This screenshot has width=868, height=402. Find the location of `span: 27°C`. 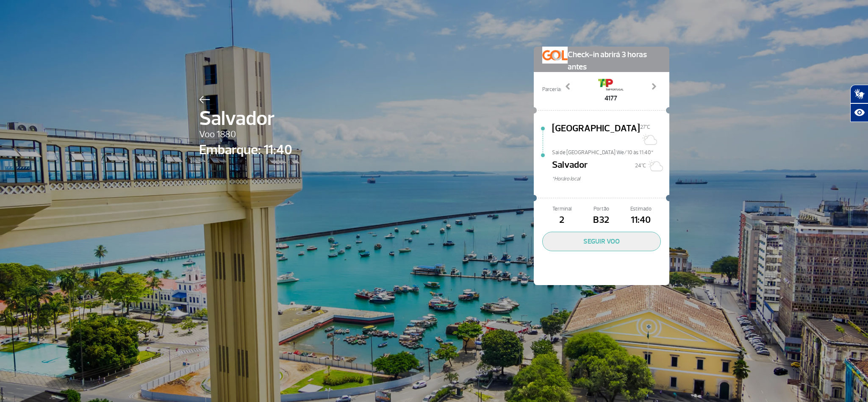

span: 27°C is located at coordinates (645, 127).